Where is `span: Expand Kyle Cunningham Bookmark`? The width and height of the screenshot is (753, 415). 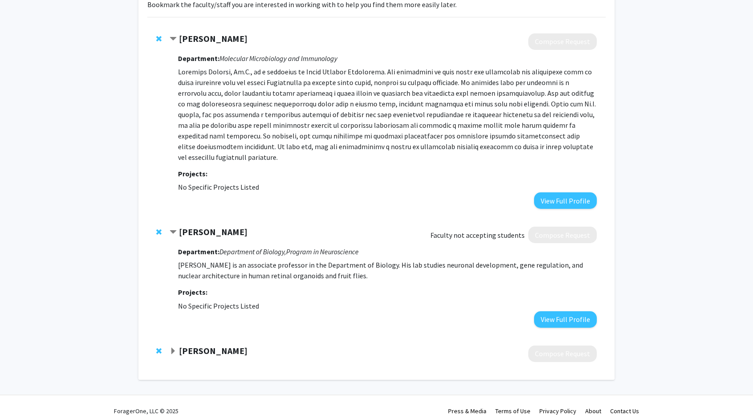
span: Expand Kyle Cunningham Bookmark is located at coordinates (173, 351).